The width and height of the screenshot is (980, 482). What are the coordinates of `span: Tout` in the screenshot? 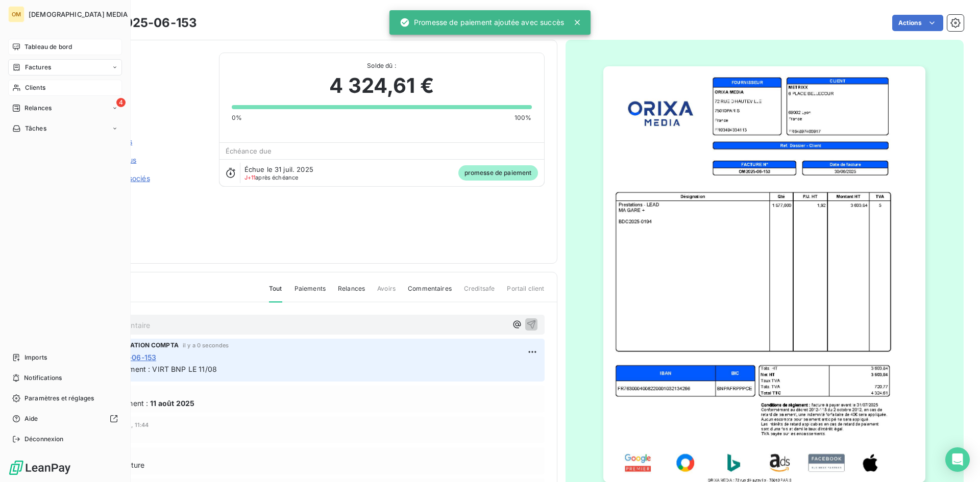 It's located at (276, 293).